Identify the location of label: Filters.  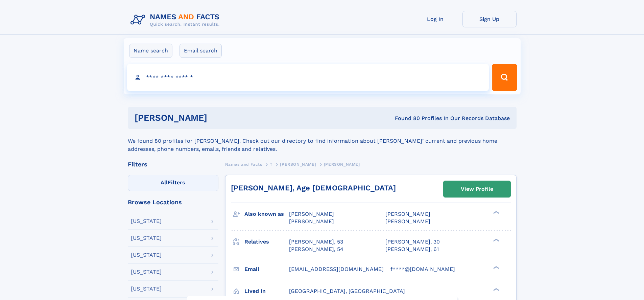
(173, 183).